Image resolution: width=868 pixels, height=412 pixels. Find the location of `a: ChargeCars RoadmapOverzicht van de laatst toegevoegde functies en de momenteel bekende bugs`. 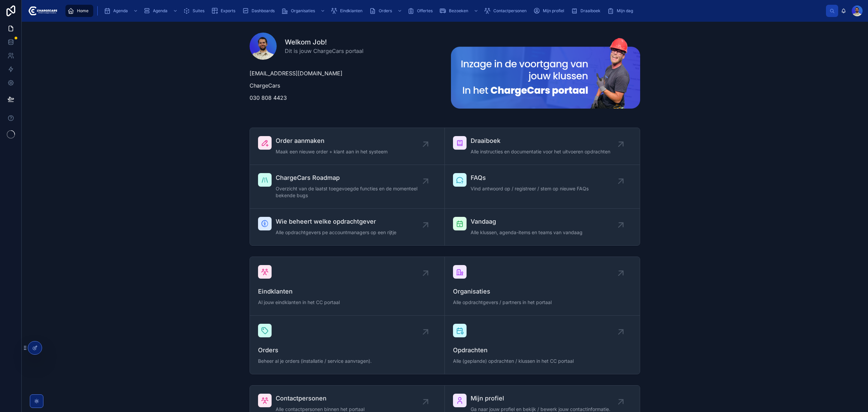

a: ChargeCars RoadmapOverzicht van de laatst toegevoegde functies en de momenteel bekende bugs is located at coordinates (348, 186).